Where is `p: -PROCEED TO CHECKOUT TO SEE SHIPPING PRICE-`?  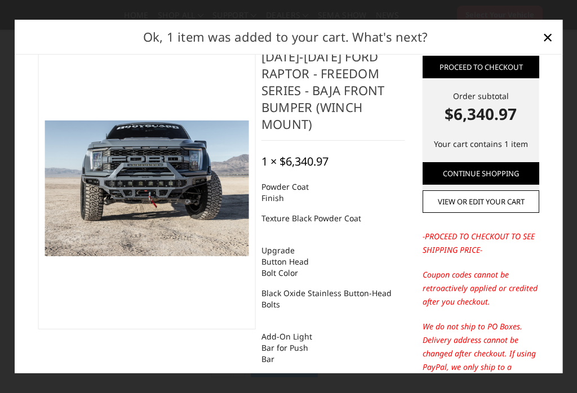
p: -PROCEED TO CHECKOUT TO SEE SHIPPING PRICE- is located at coordinates (481, 244).